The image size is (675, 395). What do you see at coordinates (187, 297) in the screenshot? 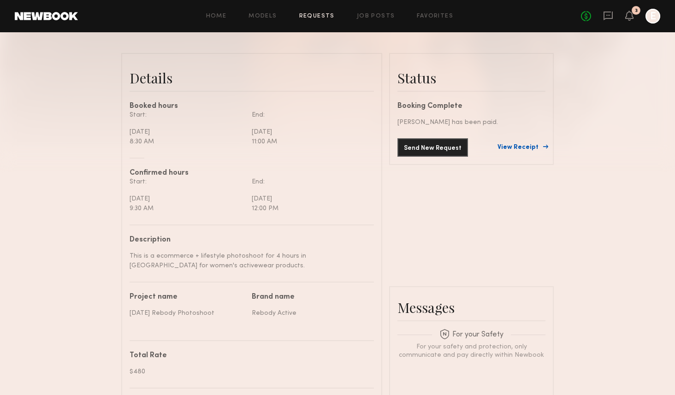
I see `div: Project name` at bounding box center [187, 297].